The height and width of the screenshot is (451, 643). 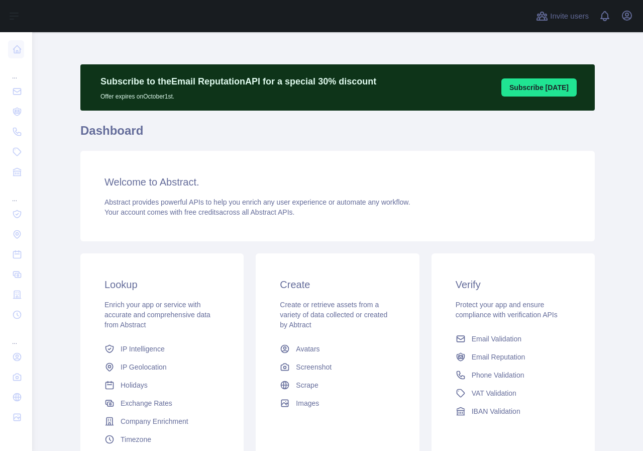 What do you see at coordinates (134, 385) in the screenshot?
I see `span: Holidays` at bounding box center [134, 385].